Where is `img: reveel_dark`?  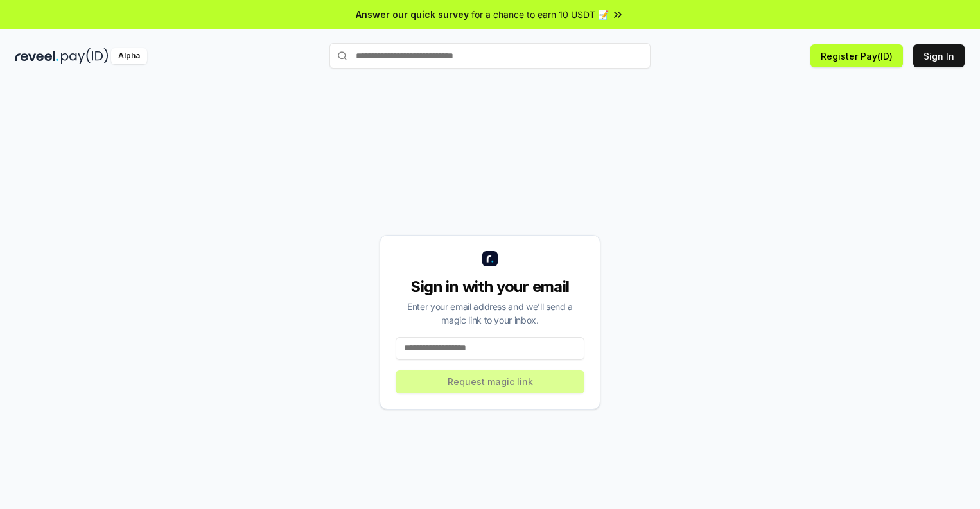
img: reveel_dark is located at coordinates (37, 56).